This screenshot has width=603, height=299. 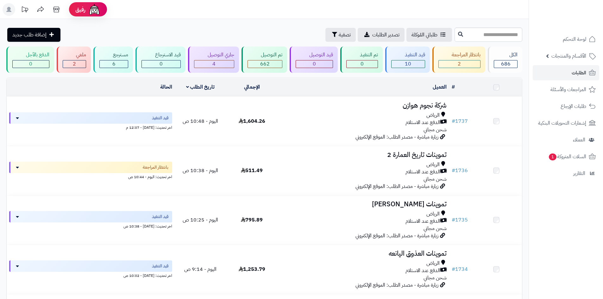 What do you see at coordinates (74, 64) in the screenshot?
I see `span: 2` at bounding box center [74, 64].